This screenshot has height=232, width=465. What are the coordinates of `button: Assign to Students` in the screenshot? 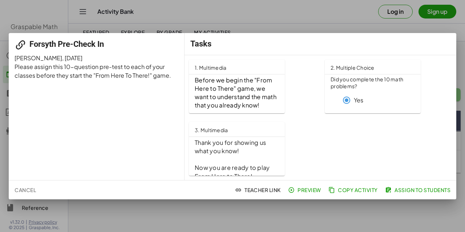 It's located at (418, 190).